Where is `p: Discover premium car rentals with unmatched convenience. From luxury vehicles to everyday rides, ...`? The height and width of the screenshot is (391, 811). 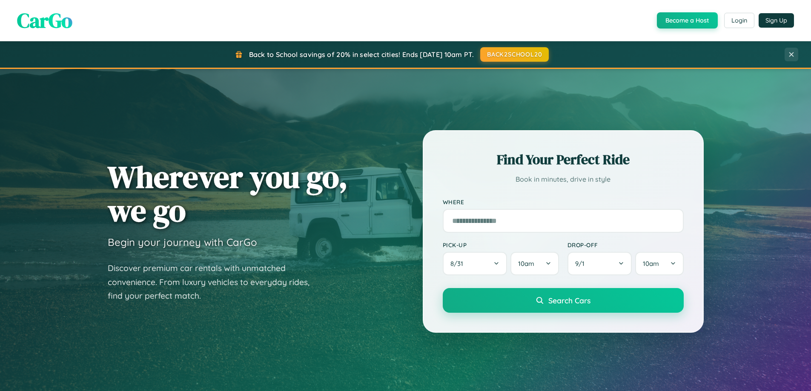 p: Discover premium car rentals with unmatched convenience. From luxury vehicles to everyday rides, ... is located at coordinates (214, 282).